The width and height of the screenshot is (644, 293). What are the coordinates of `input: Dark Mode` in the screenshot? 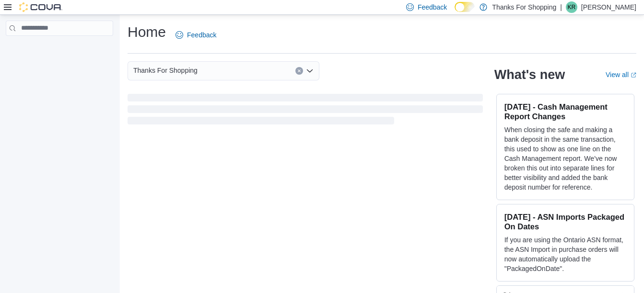 It's located at (465, 7).